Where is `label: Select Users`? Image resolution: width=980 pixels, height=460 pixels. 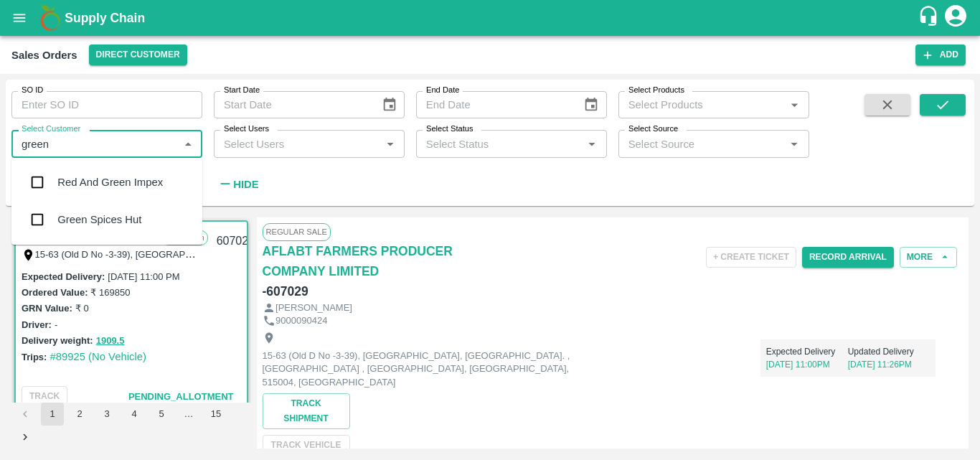 label: Select Users is located at coordinates (246, 129).